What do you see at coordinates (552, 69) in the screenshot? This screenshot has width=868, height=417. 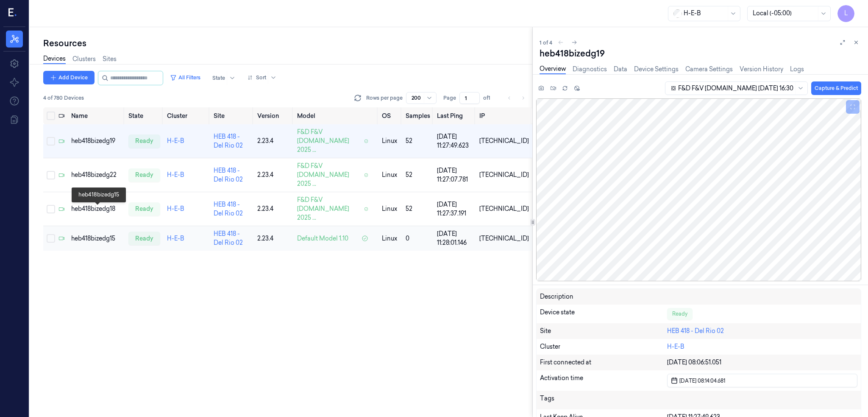 I see `a: Overview` at bounding box center [552, 69].